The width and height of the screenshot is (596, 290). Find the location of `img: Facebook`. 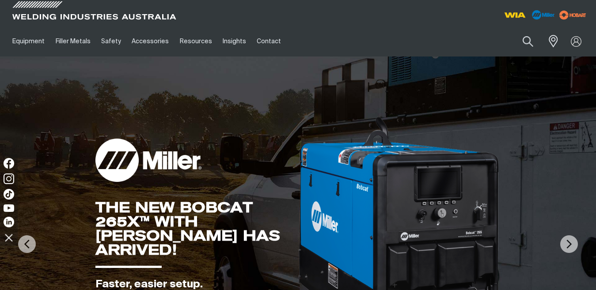

img: Facebook is located at coordinates (9, 163).